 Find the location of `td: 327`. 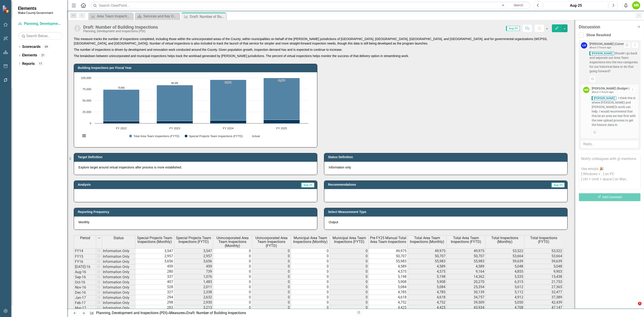

td: 327 is located at coordinates (155, 292).